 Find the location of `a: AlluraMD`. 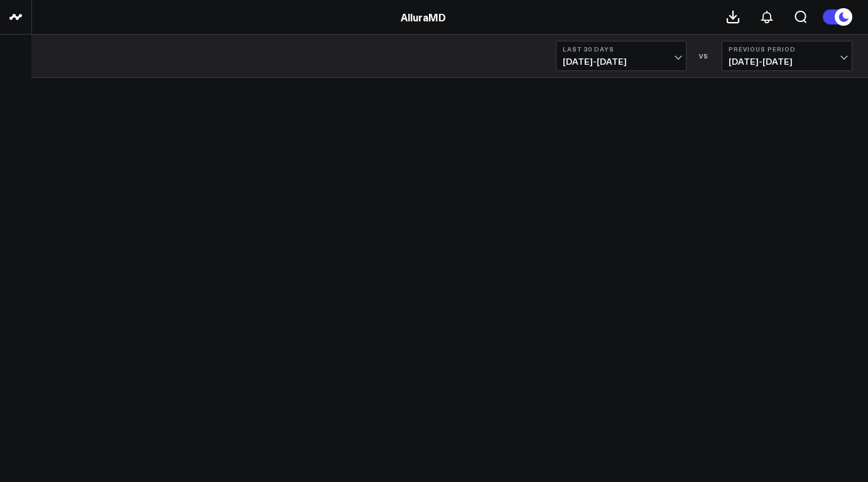

a: AlluraMD is located at coordinates (423, 17).